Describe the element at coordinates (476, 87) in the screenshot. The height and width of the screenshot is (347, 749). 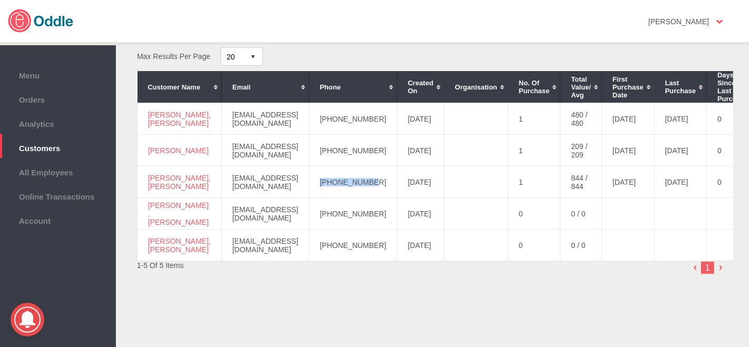
I see `th: Organisation` at that location.